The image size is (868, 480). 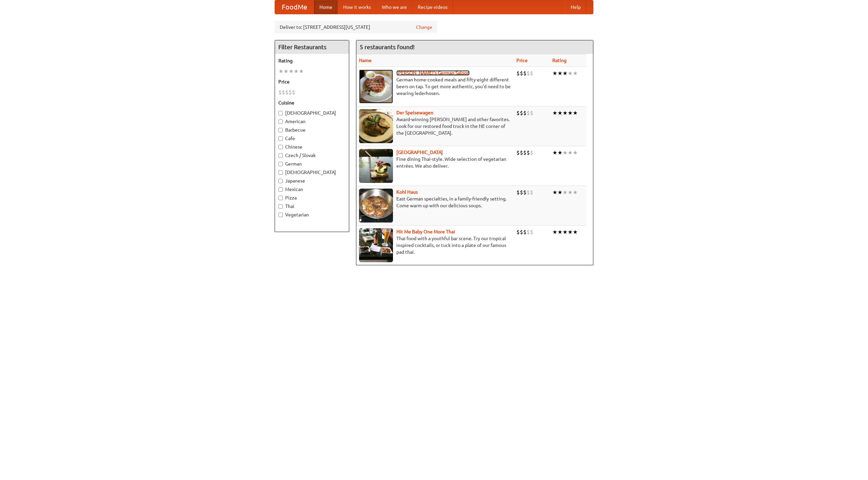 What do you see at coordinates (435, 162) in the screenshot?
I see `p: Fine dining Thai-style. Wide selection of vegetarian entrées. We also deliver.` at bounding box center [435, 162].